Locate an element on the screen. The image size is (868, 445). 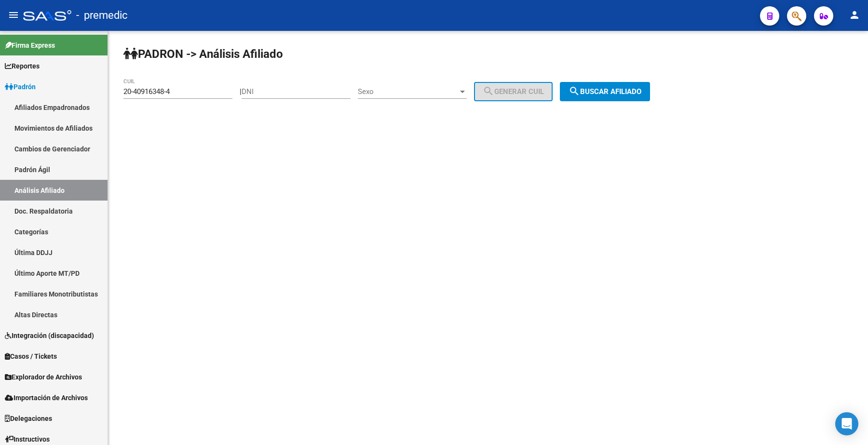
span: Firma Express is located at coordinates (30, 45).